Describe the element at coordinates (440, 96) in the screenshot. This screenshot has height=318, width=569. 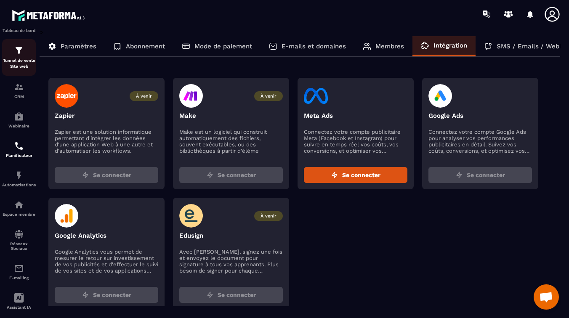
I see `img: google-ads-logo.4cdbfafa.svg` at that location.